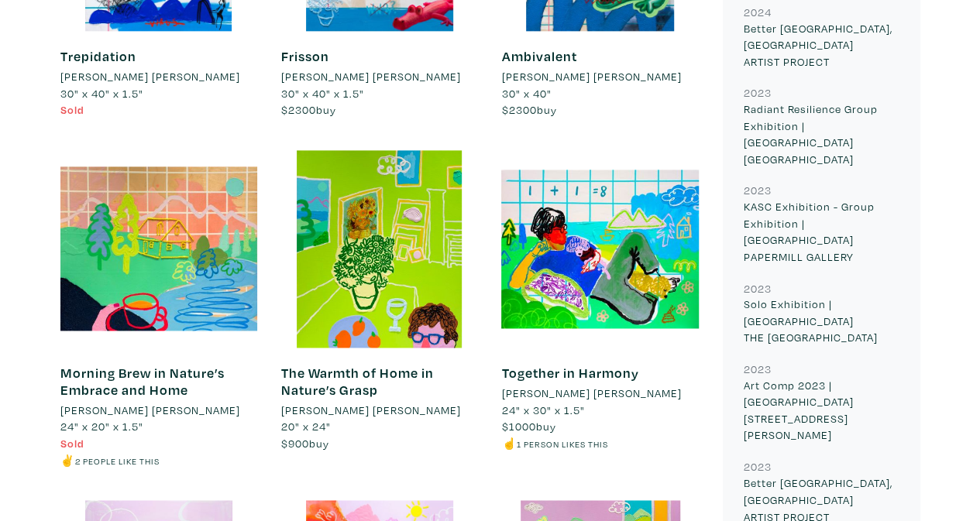 This screenshot has width=980, height=521. I want to click on span: 24" x 20" x 1.5", so click(101, 426).